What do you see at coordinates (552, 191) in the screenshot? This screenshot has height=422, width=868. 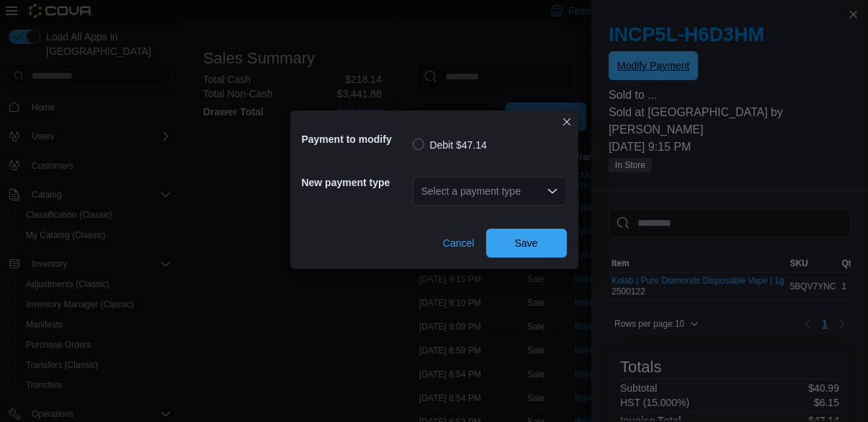 I see `button: Open list of options` at bounding box center [552, 191].